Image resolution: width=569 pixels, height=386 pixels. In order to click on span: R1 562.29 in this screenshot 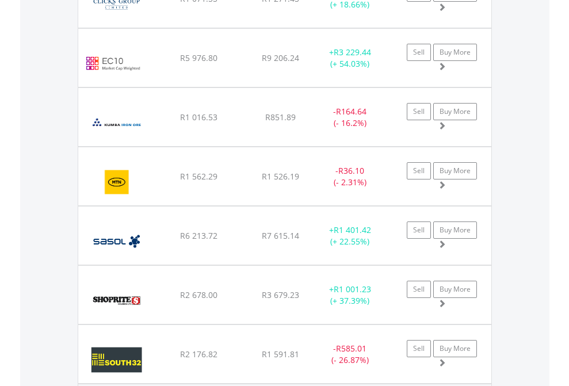, I will do `click(199, 176)`.